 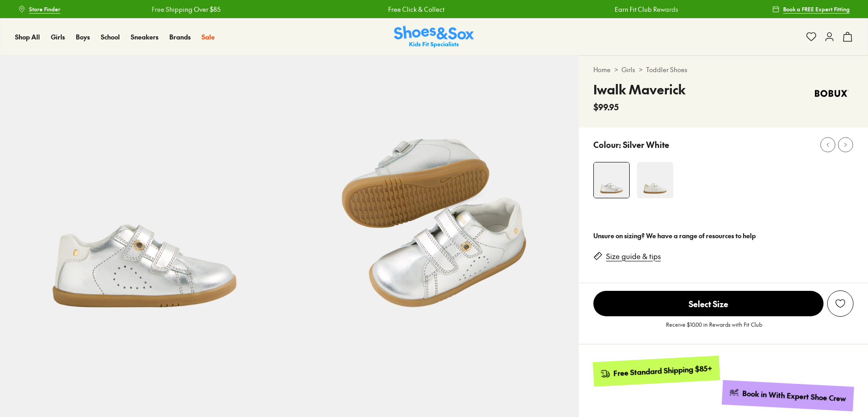 What do you see at coordinates (639, 90) in the screenshot?
I see `h4: Iwalk Maverick` at bounding box center [639, 90].